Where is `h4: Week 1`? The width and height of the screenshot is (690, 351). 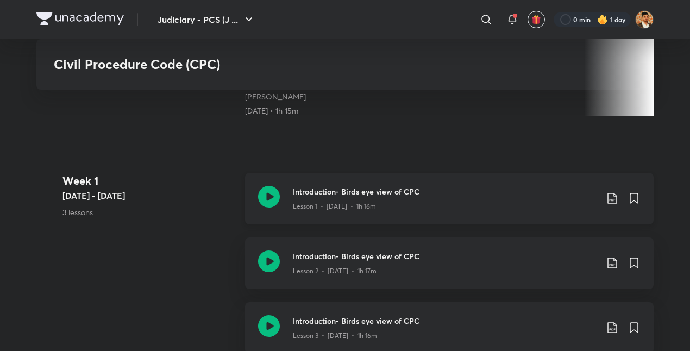
h4: Week 1 is located at coordinates (149, 181).